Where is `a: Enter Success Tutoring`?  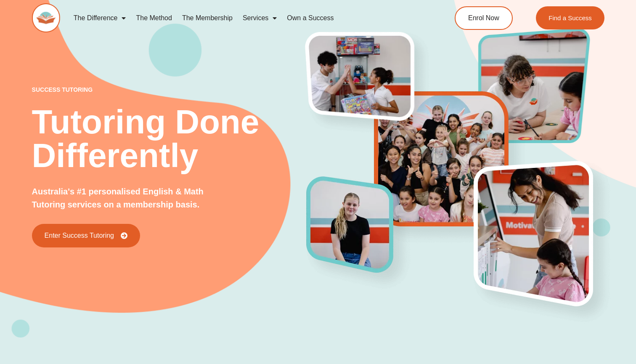
a: Enter Success Tutoring is located at coordinates (86, 235).